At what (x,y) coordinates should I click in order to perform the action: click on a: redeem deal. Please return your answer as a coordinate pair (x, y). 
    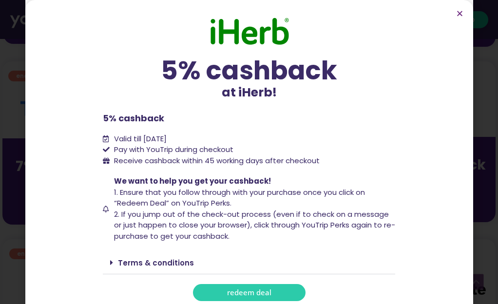
    Looking at the image, I should click on (249, 292).